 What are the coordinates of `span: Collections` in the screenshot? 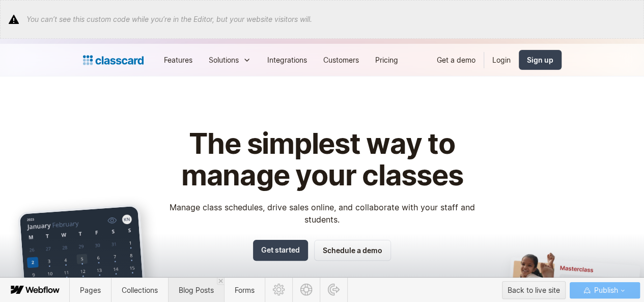 It's located at (139, 289).